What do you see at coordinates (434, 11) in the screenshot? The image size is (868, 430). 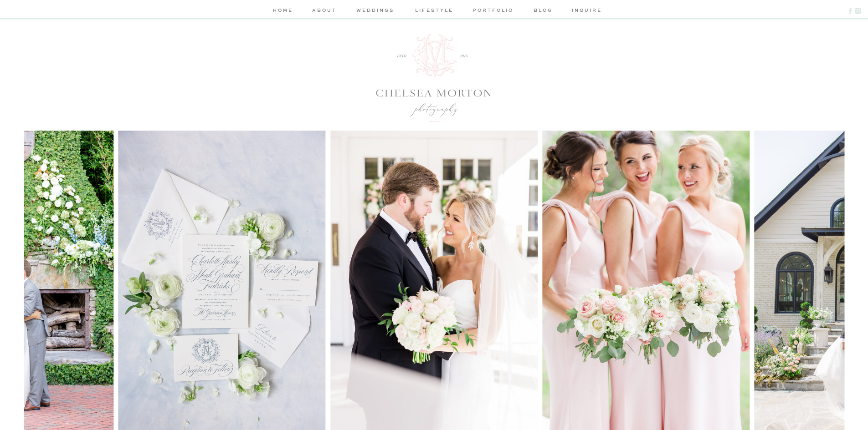 I see `nav: lifestyle` at bounding box center [434, 11].